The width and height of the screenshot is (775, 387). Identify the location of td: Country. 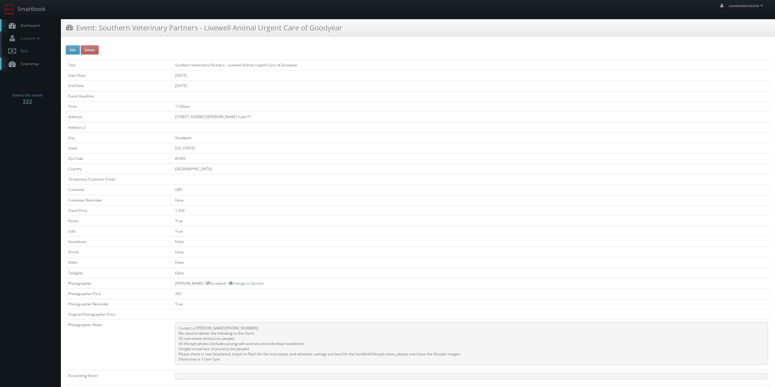
(119, 169).